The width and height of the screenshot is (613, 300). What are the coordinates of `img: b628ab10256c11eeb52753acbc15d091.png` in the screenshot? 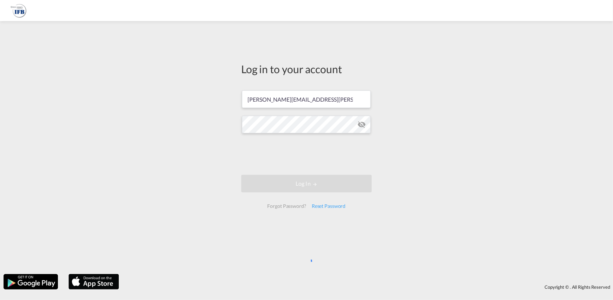 It's located at (18, 11).